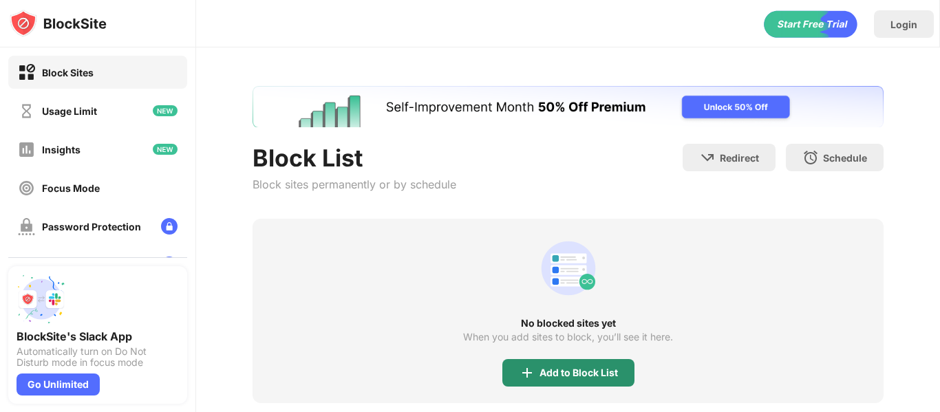 The image size is (940, 412). I want to click on img: block-on.svg, so click(26, 72).